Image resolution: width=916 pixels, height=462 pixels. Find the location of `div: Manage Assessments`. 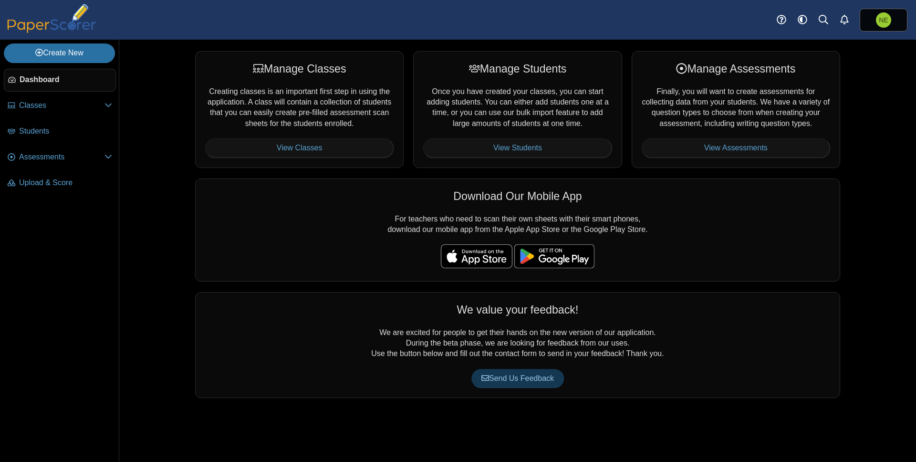

div: Manage Assessments is located at coordinates (736, 69).